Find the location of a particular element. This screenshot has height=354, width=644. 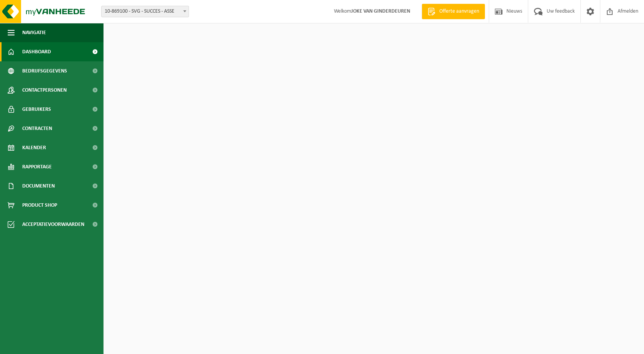

span: Rapportage is located at coordinates (37, 167).